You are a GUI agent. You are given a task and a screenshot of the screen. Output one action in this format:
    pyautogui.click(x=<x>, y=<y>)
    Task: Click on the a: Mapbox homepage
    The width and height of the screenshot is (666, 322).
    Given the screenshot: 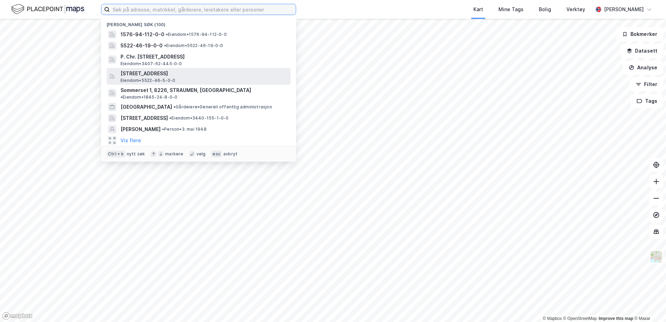 What is the action you would take?
    pyautogui.click(x=17, y=316)
    